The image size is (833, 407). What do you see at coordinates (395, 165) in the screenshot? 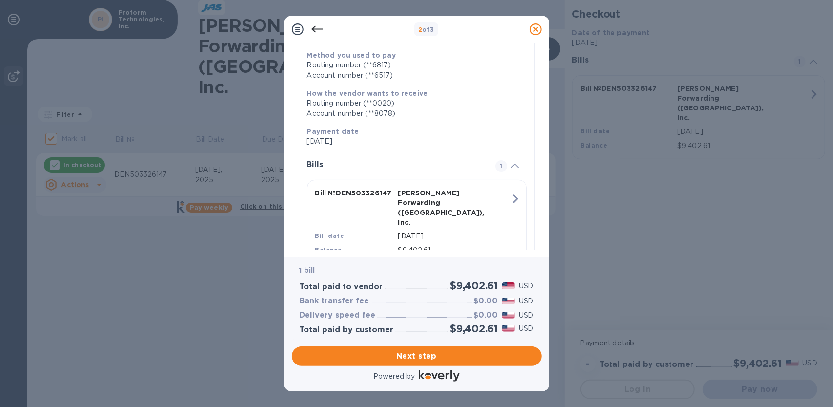
I see `h3: Bills` at bounding box center [395, 165].